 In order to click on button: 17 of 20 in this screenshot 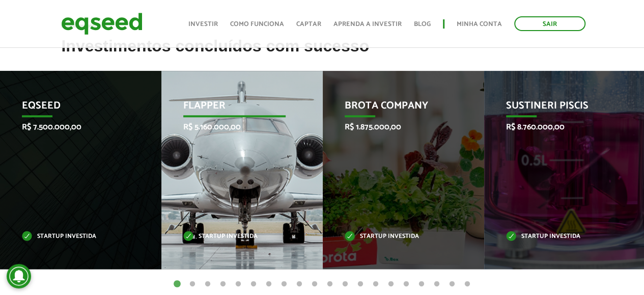, I will do `click(422, 285)`.